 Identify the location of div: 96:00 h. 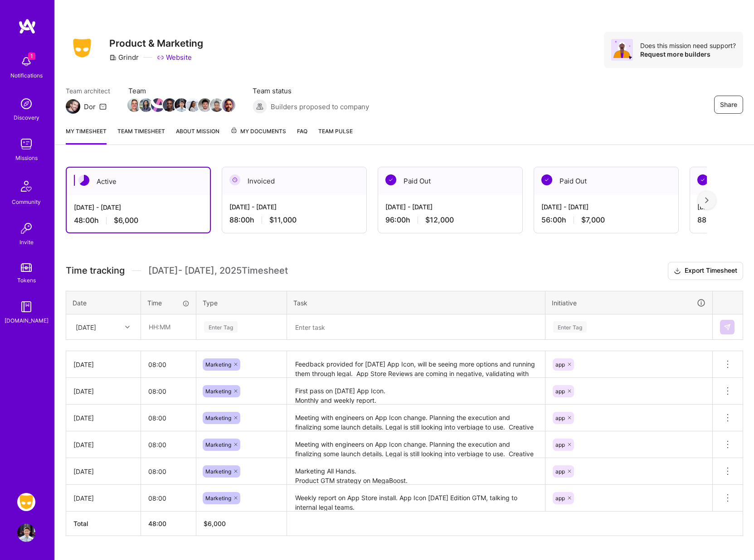
(450, 220).